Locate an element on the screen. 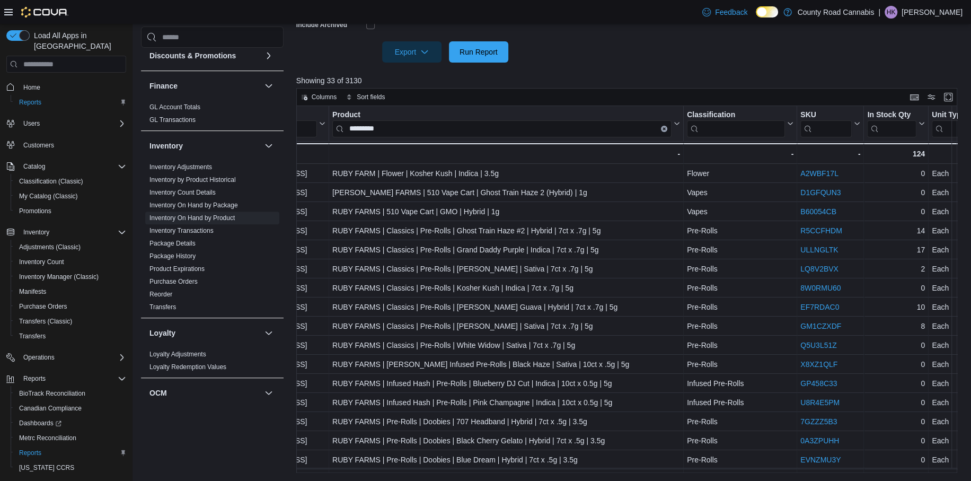 The image size is (971, 481). div: RUBY FARMS | Classics | Pre-Rolls | White Widow | Sativa | 7ct x .7g | 5g is located at coordinates (506, 345).